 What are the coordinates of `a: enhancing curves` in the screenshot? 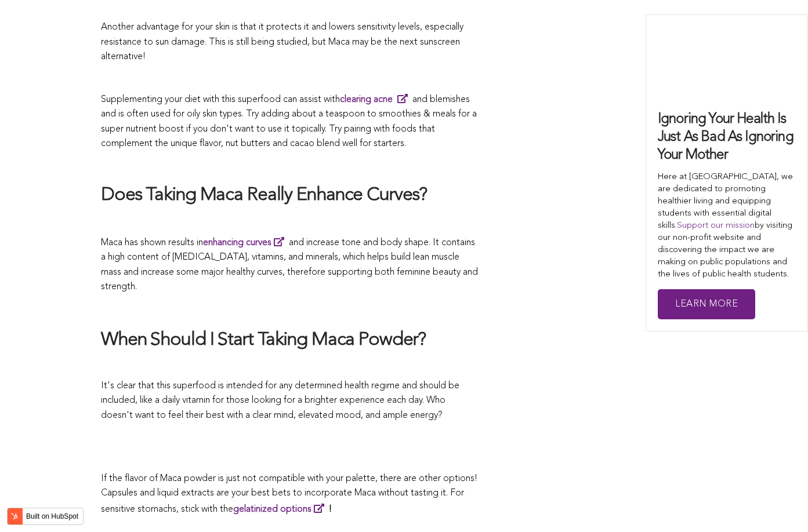 It's located at (246, 243).